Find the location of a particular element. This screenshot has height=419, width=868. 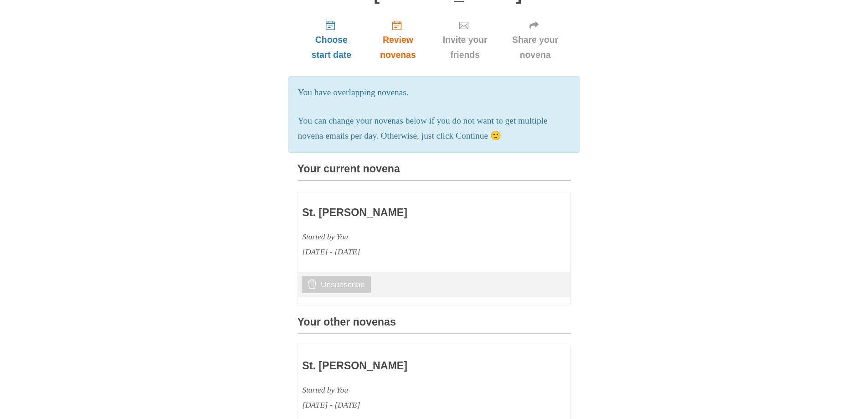

span: Share your novena is located at coordinates (535, 47).